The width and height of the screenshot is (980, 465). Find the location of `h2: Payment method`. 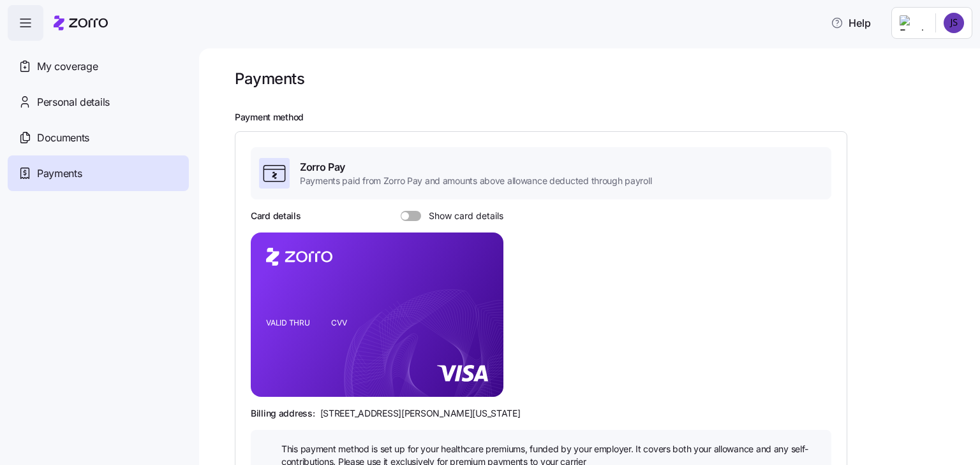

h2: Payment method is located at coordinates (598, 117).